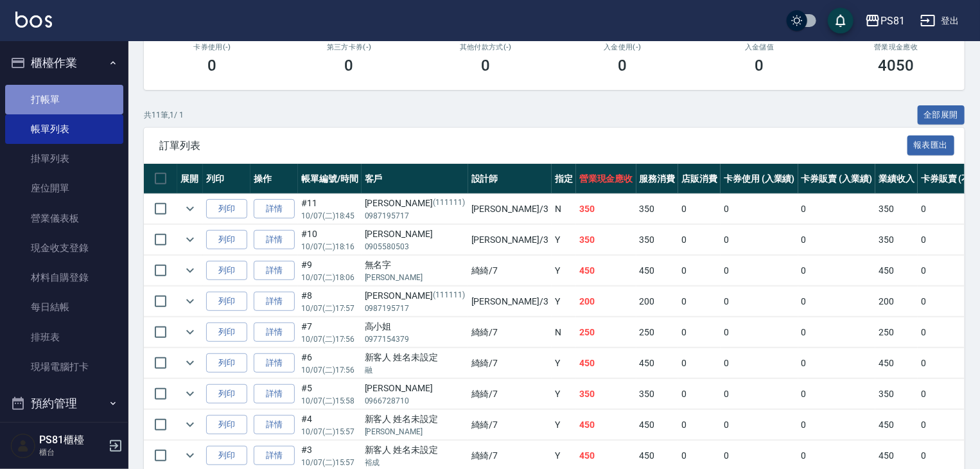  What do you see at coordinates (759, 179) in the screenshot?
I see `th: 卡券使用 (入業績)` at bounding box center [759, 179].